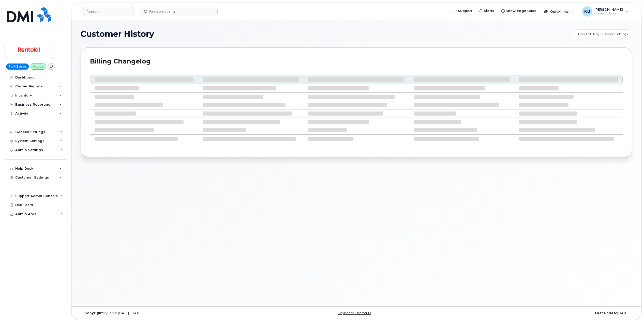 The image size is (644, 320). I want to click on strong: Last Update, so click(606, 313).